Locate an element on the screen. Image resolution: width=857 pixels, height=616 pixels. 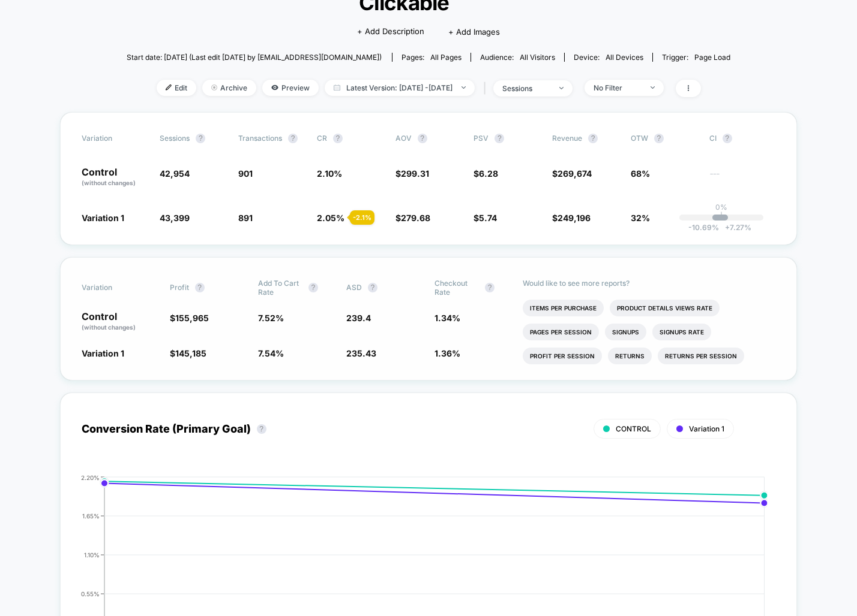
span: 5.74 is located at coordinates (488, 217).